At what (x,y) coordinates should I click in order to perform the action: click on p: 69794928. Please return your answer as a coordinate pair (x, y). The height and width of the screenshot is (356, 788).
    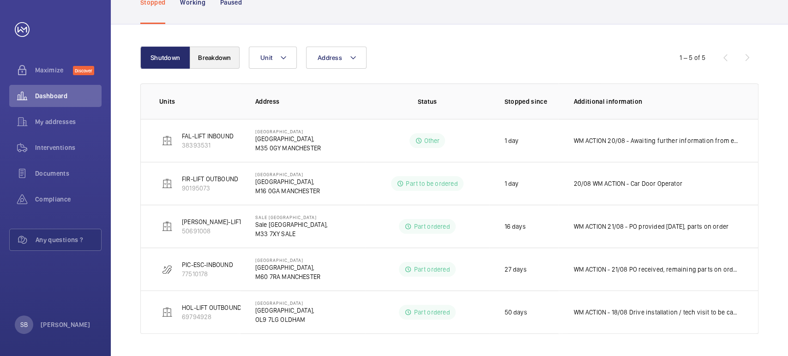
    Looking at the image, I should click on (211, 317).